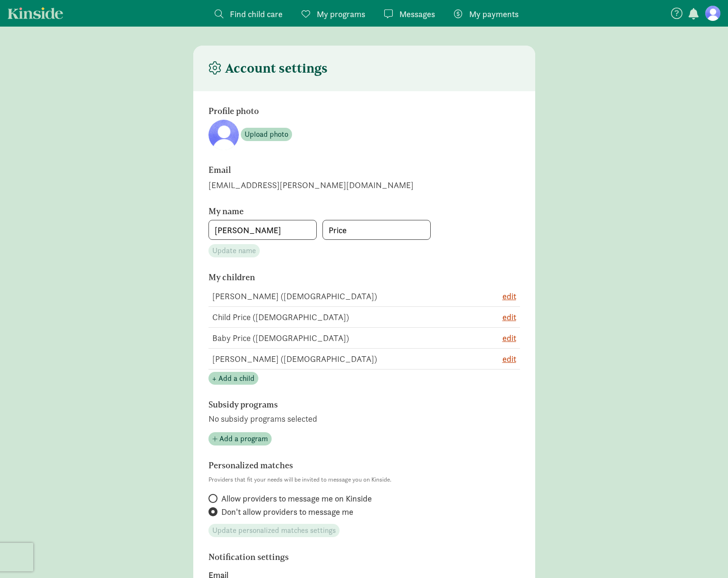 This screenshot has width=728, height=578. What do you see at coordinates (287, 512) in the screenshot?
I see `span: Don't allow providers to message me` at bounding box center [287, 512].